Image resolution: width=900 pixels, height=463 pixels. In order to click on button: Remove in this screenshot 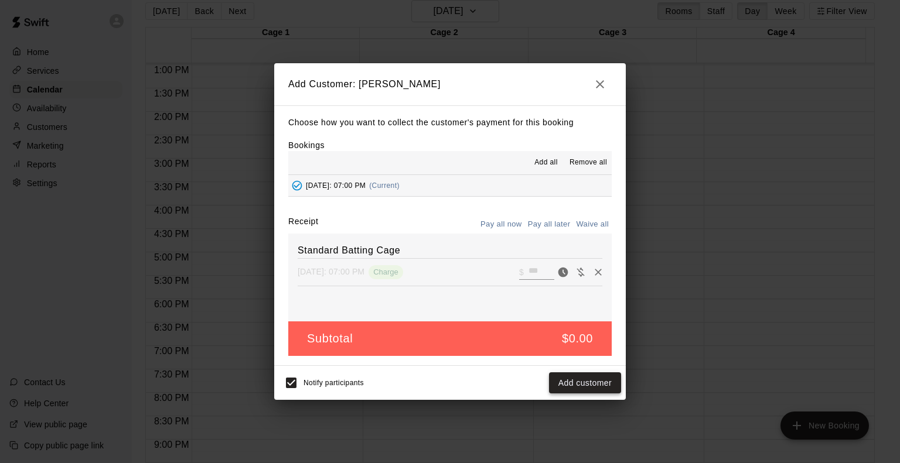, I will do `click(598, 272)`.